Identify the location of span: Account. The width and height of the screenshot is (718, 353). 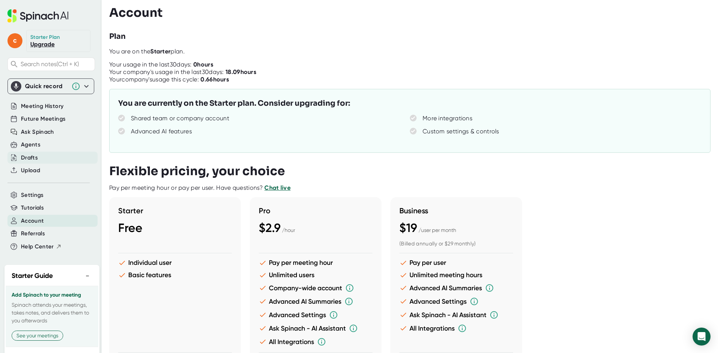
(32, 221).